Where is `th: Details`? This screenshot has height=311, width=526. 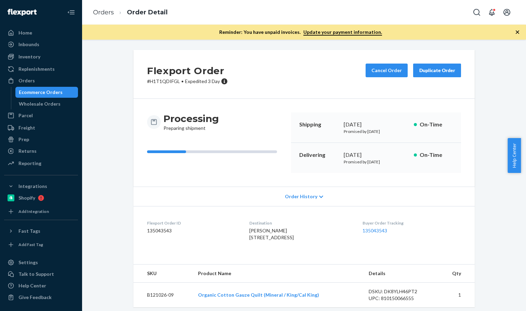 th: Details is located at coordinates (401, 273).